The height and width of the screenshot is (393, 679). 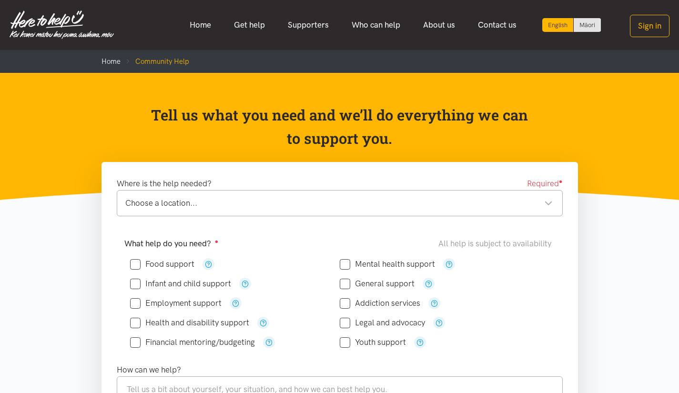 What do you see at coordinates (439, 25) in the screenshot?
I see `a: About us` at bounding box center [439, 25].